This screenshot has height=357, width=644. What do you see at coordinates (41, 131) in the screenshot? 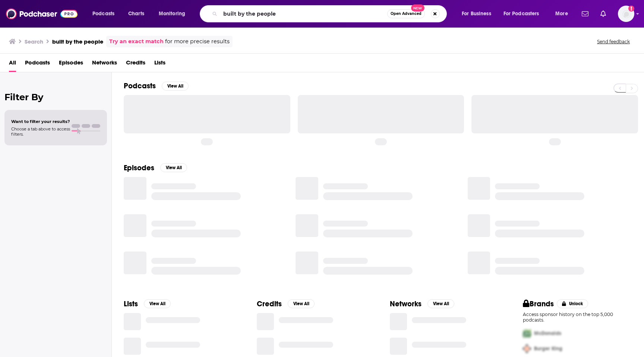
I see `span: Choose a tab above to access filters.` at bounding box center [41, 131].